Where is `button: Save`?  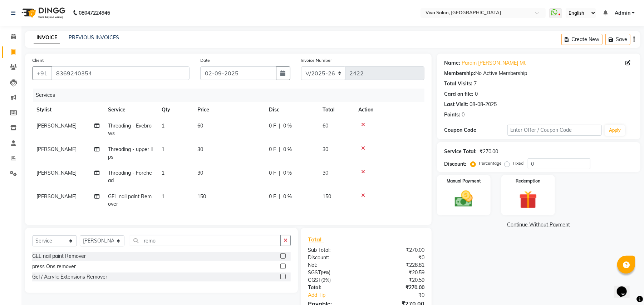 button: Save is located at coordinates (618, 39).